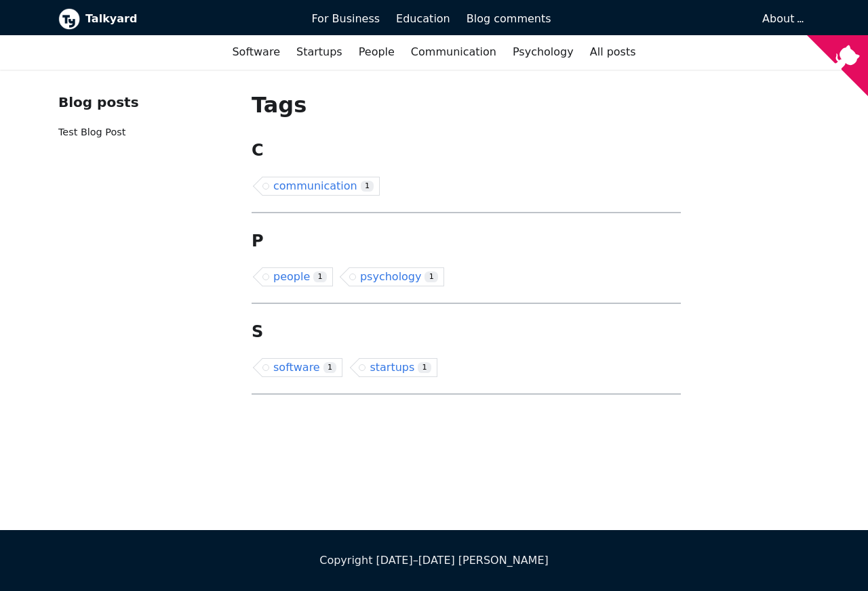 This screenshot has width=868, height=591. Describe the element at coordinates (423, 19) in the screenshot. I see `a: Education` at that location.